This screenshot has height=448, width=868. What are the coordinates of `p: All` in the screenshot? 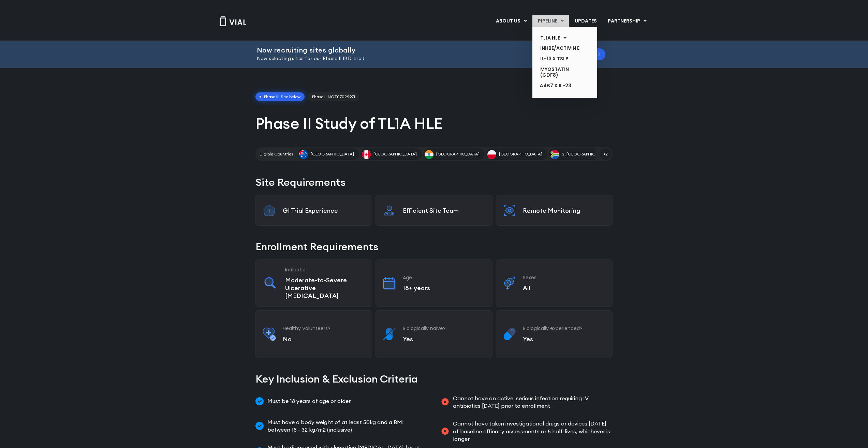 It's located at (564, 288).